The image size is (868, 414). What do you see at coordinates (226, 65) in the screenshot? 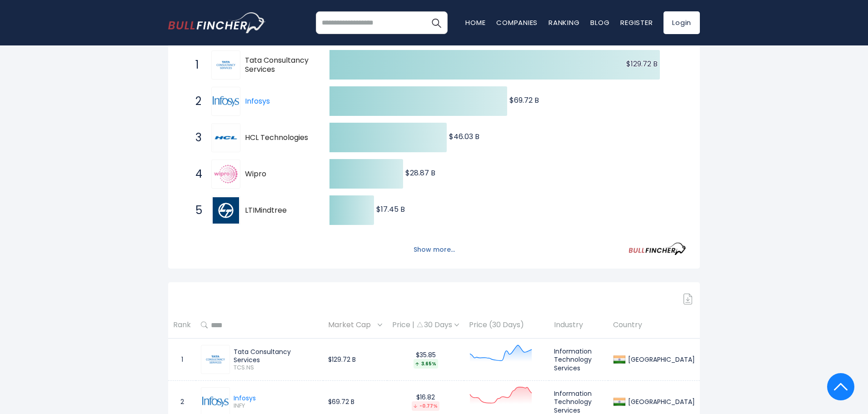
I see `img: Tata Consultancy Services` at bounding box center [226, 65].